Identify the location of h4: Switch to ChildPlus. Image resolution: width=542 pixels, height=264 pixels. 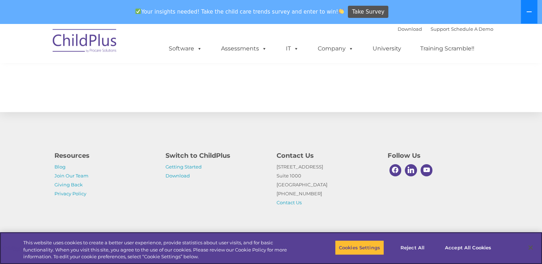
(216, 156).